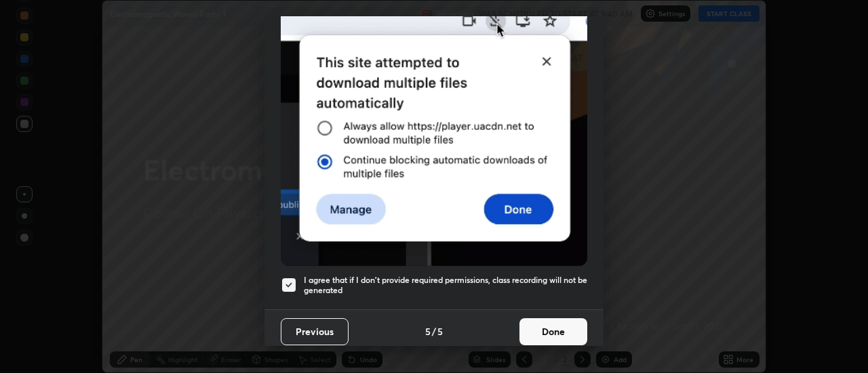  Describe the element at coordinates (315, 332) in the screenshot. I see `button: Previous` at that location.